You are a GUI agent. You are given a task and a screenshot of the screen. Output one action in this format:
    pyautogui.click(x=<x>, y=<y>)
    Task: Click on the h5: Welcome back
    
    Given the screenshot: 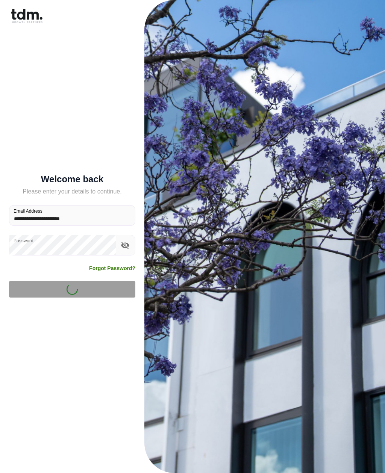 What is the action you would take?
    pyautogui.click(x=72, y=179)
    